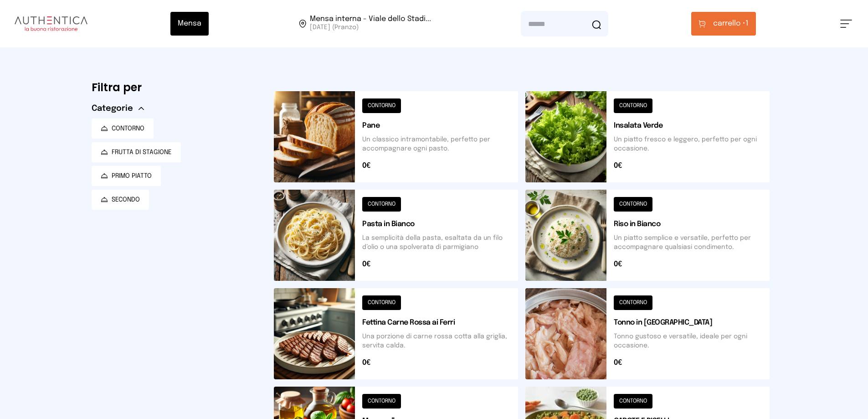  I want to click on span: FRUTTA DI STAGIONE, so click(142, 152).